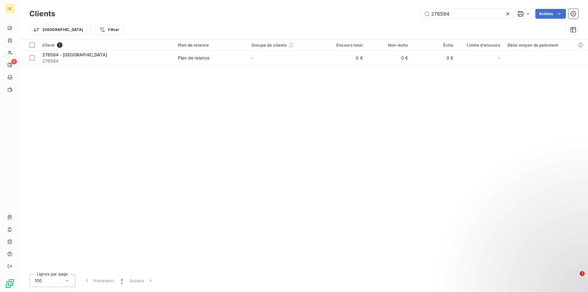 The width and height of the screenshot is (588, 292). I want to click on button: 1, so click(122, 280).